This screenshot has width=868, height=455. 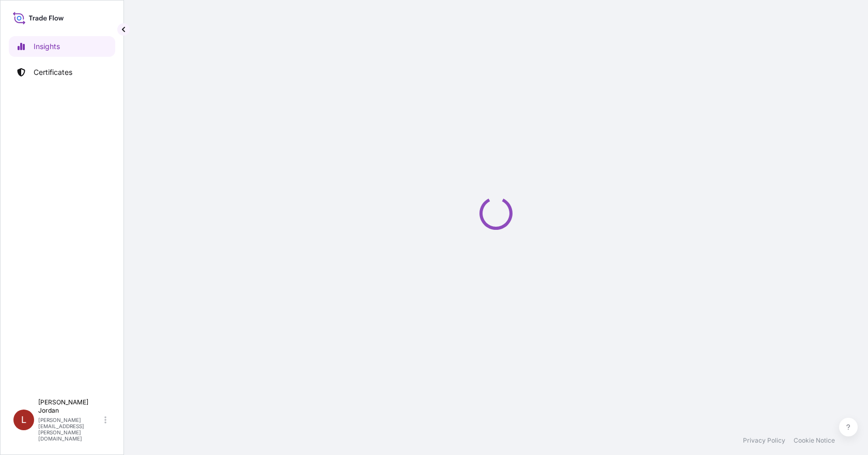 What do you see at coordinates (24, 420) in the screenshot?
I see `span: L` at bounding box center [24, 420].